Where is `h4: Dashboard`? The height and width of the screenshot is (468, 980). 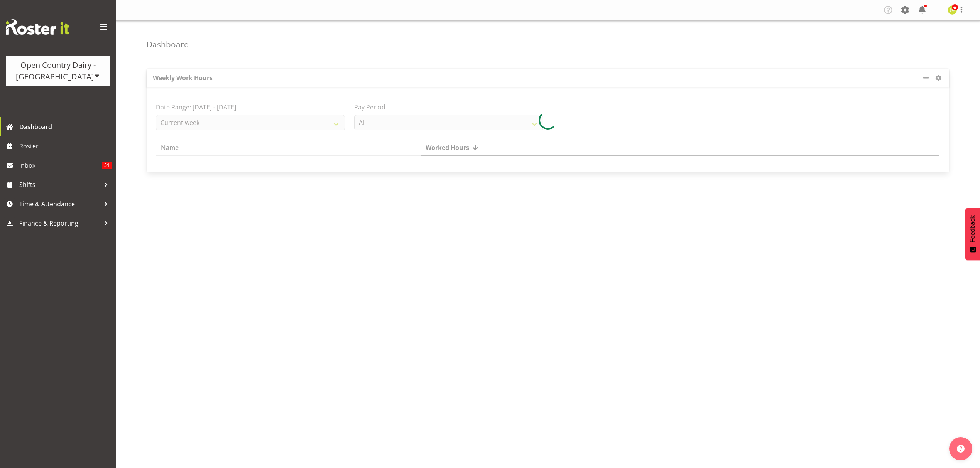 h4: Dashboard is located at coordinates (168, 45).